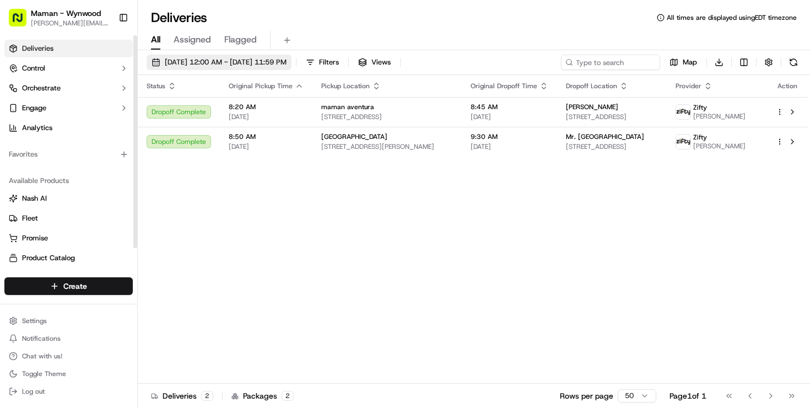 Image resolution: width=810 pixels, height=408 pixels. What do you see at coordinates (44, 373) in the screenshot?
I see `span: Toggle Theme` at bounding box center [44, 373].